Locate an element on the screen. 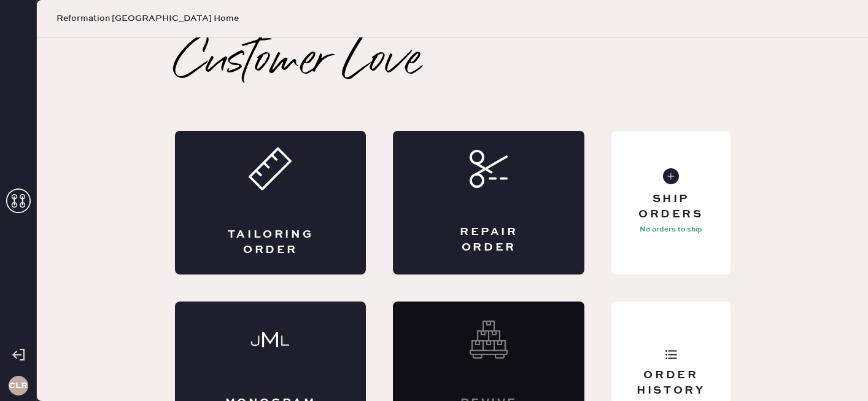 The image size is (868, 401). div: Ship Orders is located at coordinates (670, 207).